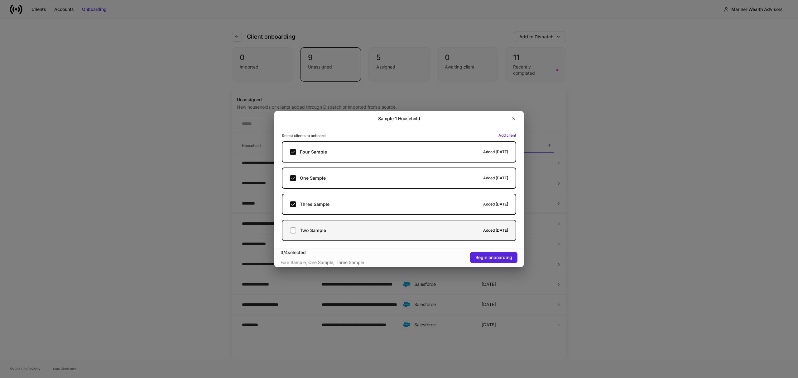  What do you see at coordinates (507, 136) in the screenshot?
I see `div: Add client` at bounding box center [507, 136].